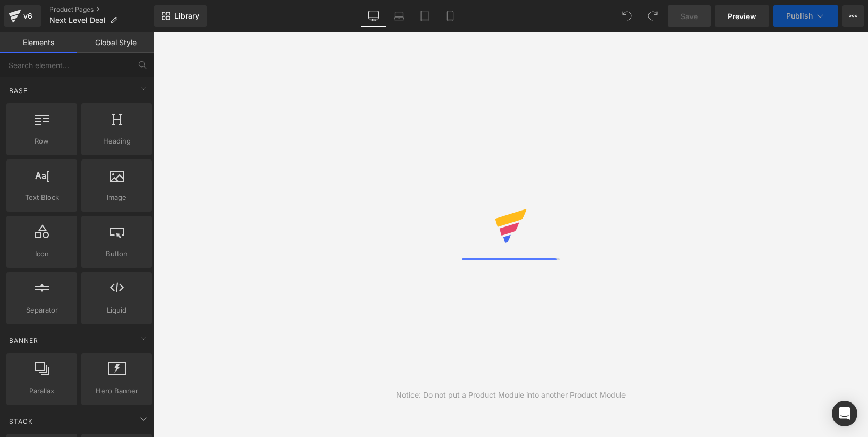 This screenshot has width=868, height=437. Describe the element at coordinates (116, 310) in the screenshot. I see `span: Liquid` at that location.